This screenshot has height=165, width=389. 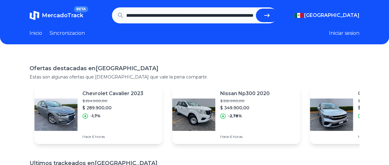 What do you see at coordinates (245, 108) in the screenshot?
I see `p: $ 349.900,00` at bounding box center [245, 108].